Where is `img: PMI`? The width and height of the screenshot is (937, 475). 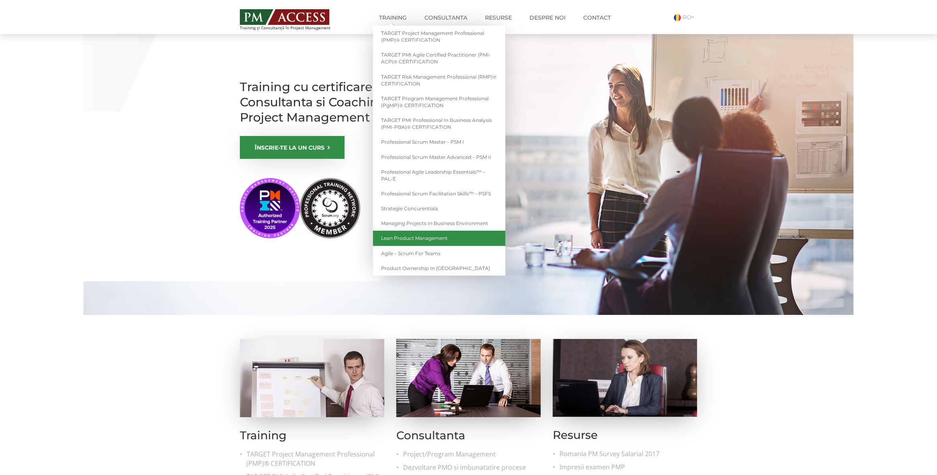 img: PMI is located at coordinates (300, 208).